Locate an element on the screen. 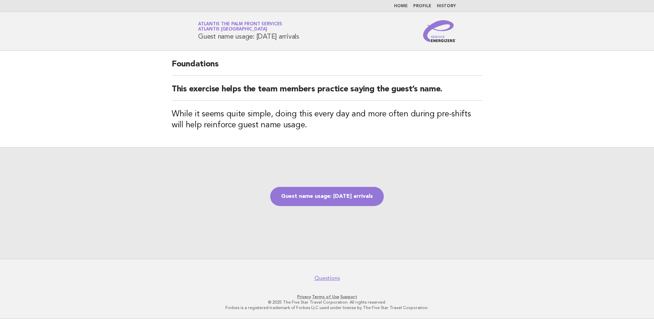 This screenshot has width=654, height=319. a: History is located at coordinates (447, 6).